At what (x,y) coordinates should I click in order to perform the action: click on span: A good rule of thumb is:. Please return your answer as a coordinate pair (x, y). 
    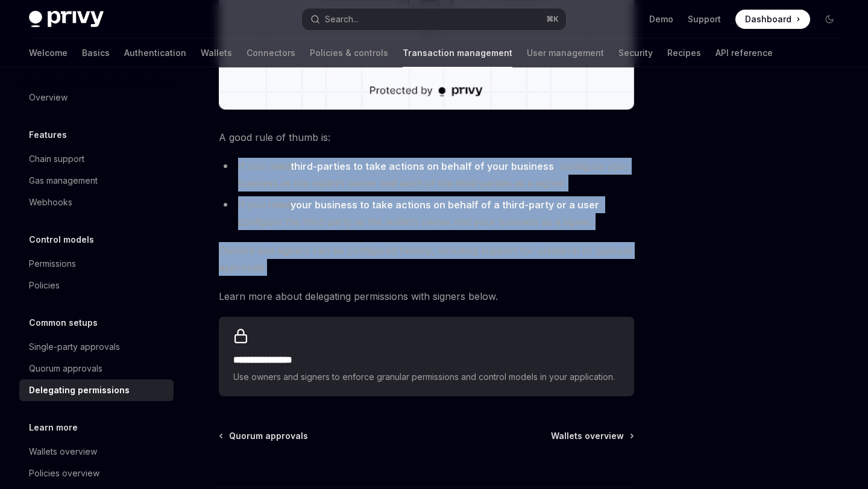
    Looking at the image, I should click on (426, 137).